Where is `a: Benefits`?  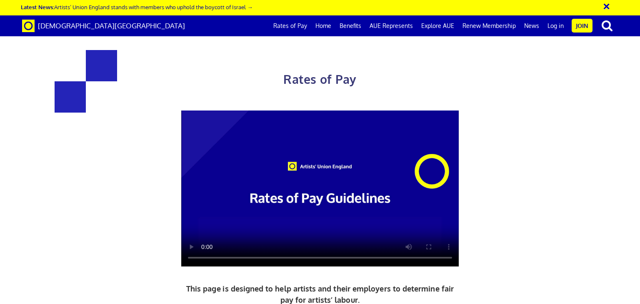
a: Benefits is located at coordinates (350, 26).